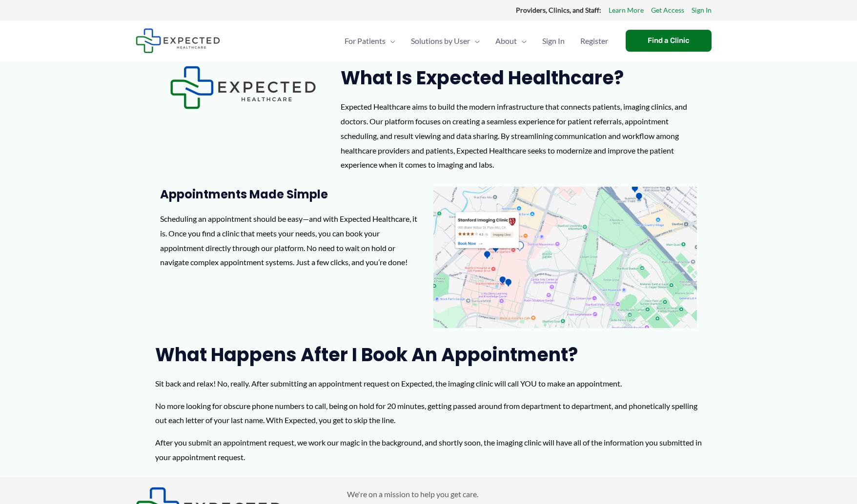 The height and width of the screenshot is (504, 857). Describe the element at coordinates (177, 41) in the screenshot. I see `img: Expected Healthcare Logo - side, dark font, small` at that location.